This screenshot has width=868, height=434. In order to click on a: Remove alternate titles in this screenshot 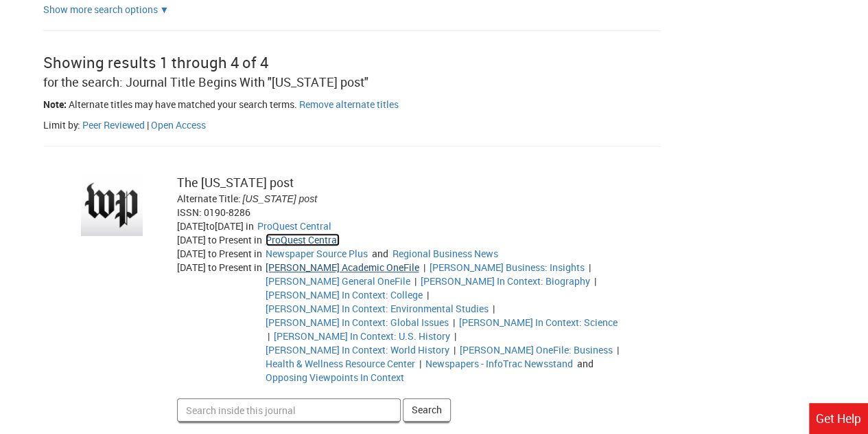, I will do `click(349, 103)`.